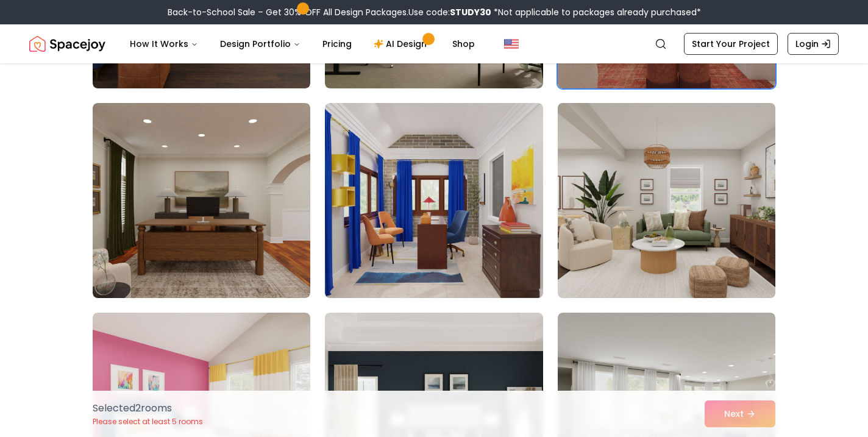 Image resolution: width=868 pixels, height=437 pixels. Describe the element at coordinates (434, 201) in the screenshot. I see `img: Room room-11` at that location.